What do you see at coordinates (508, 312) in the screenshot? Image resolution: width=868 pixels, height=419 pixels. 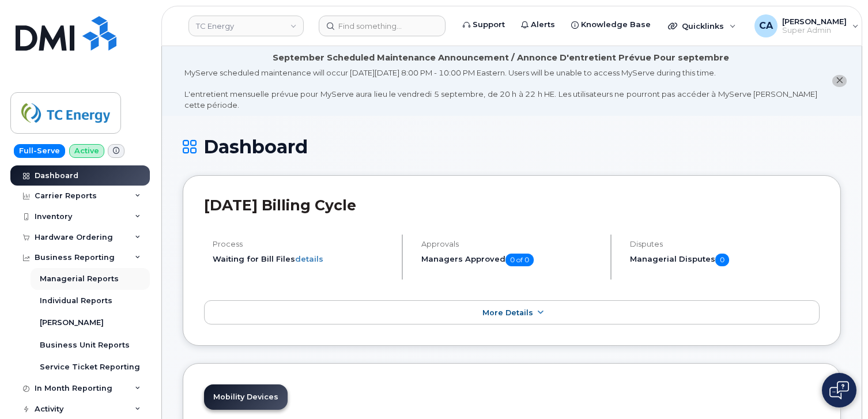 I see `span: More Details` at bounding box center [508, 312].